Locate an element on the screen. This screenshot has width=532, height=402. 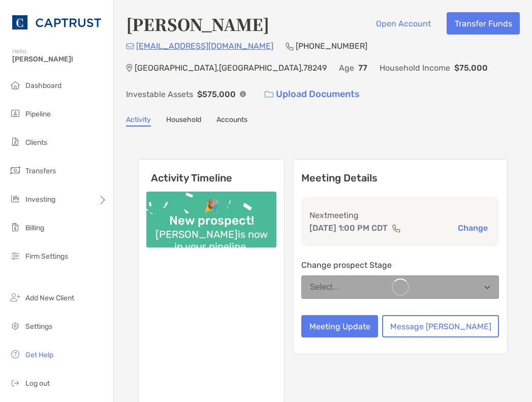
img: pipeline icon is located at coordinates (15, 113).